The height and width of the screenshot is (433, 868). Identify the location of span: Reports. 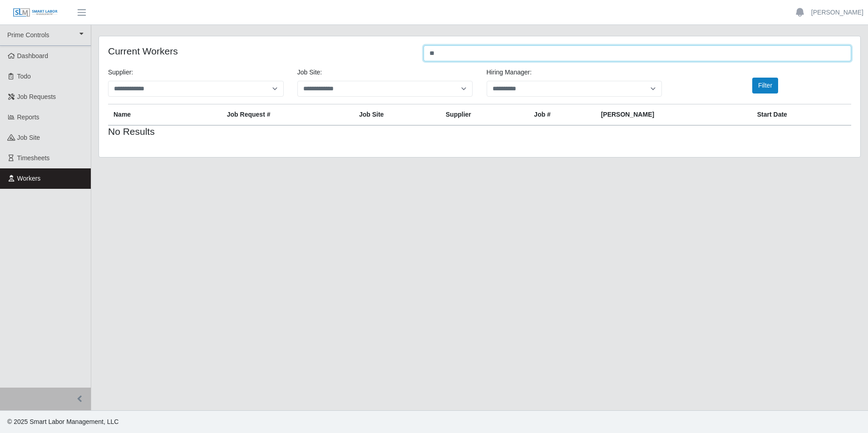
(28, 117).